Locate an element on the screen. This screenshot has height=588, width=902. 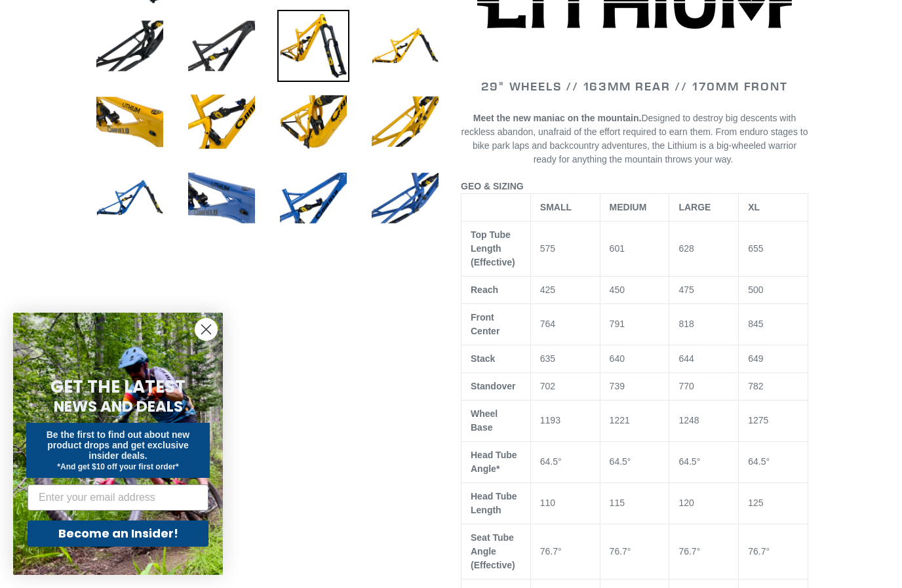
td: 110 is located at coordinates (565, 502).